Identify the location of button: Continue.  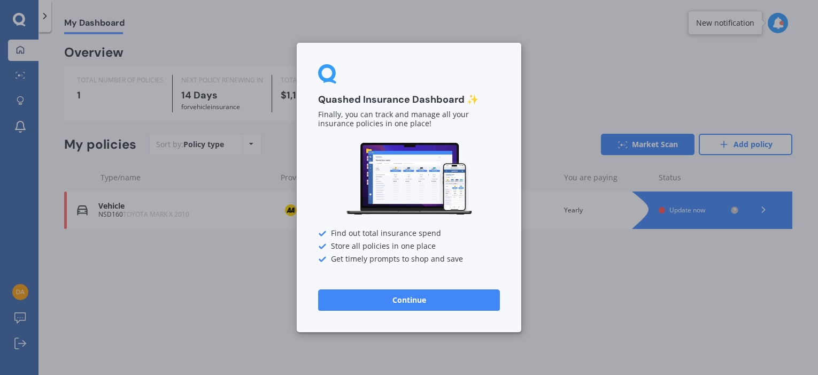
(409, 300).